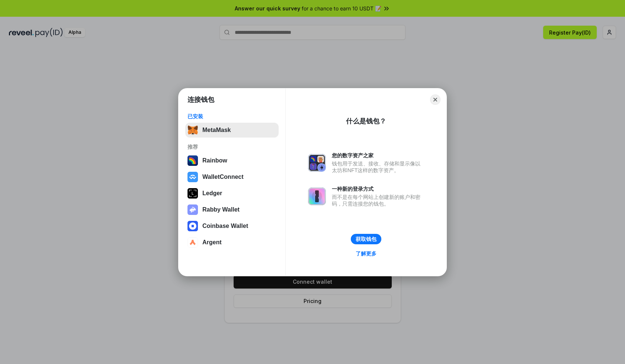  What do you see at coordinates (378, 167) in the screenshot?
I see `div: 钱包用于发送、接收、存储和显示像以太坊和NFT这样的数字资产。` at bounding box center [378, 167].